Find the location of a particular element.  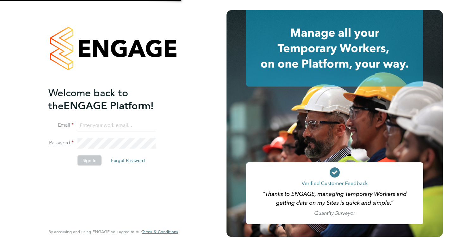

input: Enter your work email... is located at coordinates (116, 126).